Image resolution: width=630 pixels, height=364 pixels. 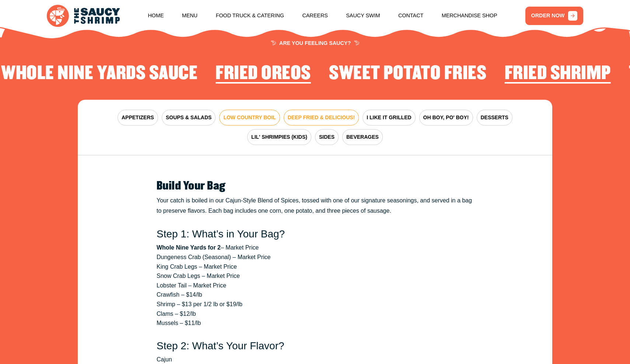 What do you see at coordinates (315, 346) in the screenshot?
I see `h3: Step 2: What’s Your Flavor?` at bounding box center [315, 346].